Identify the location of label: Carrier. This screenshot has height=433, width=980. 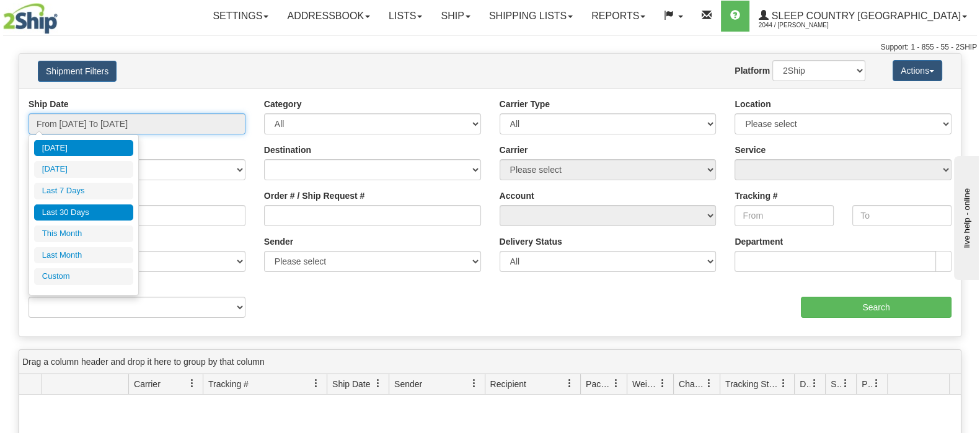
(514, 150).